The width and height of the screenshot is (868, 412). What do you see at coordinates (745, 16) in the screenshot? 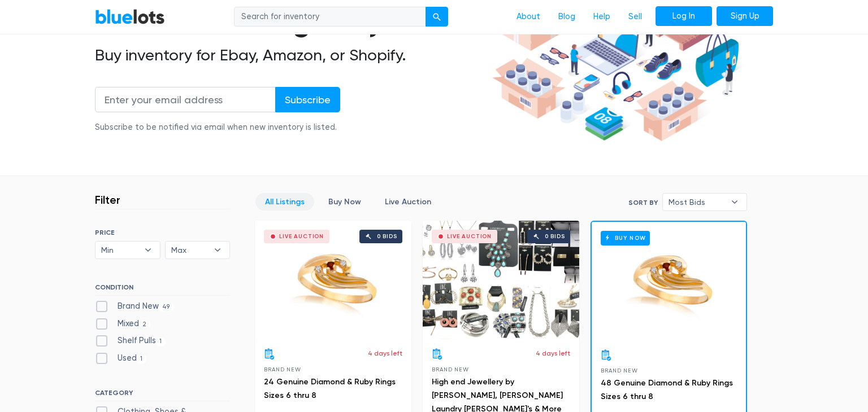
I see `a: Sign Up` at bounding box center [745, 16].